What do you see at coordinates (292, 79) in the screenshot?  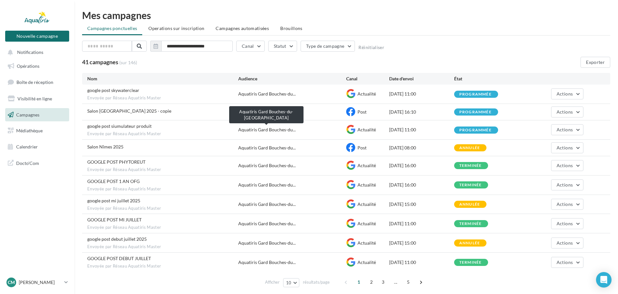 I see `div: Audience` at bounding box center [292, 79].